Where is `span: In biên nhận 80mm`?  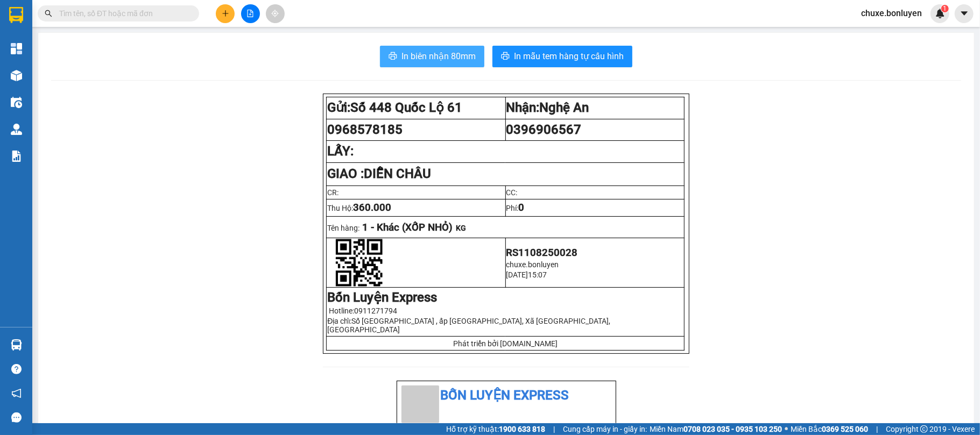 span: In biên nhận 80mm is located at coordinates (438, 56).